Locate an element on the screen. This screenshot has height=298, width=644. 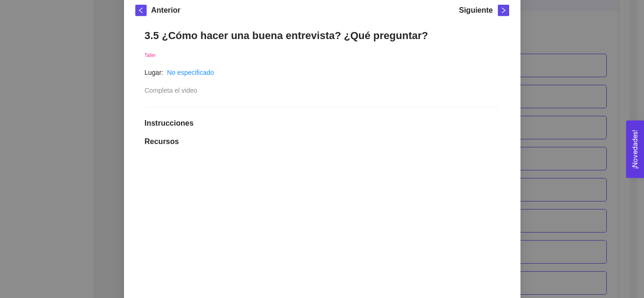
article: Lugar: is located at coordinates (154, 72).